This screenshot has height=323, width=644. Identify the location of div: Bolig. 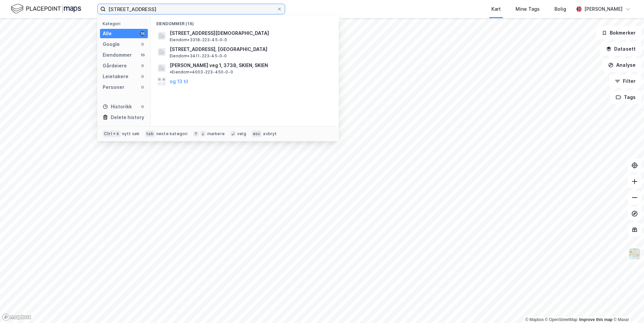
(560, 9).